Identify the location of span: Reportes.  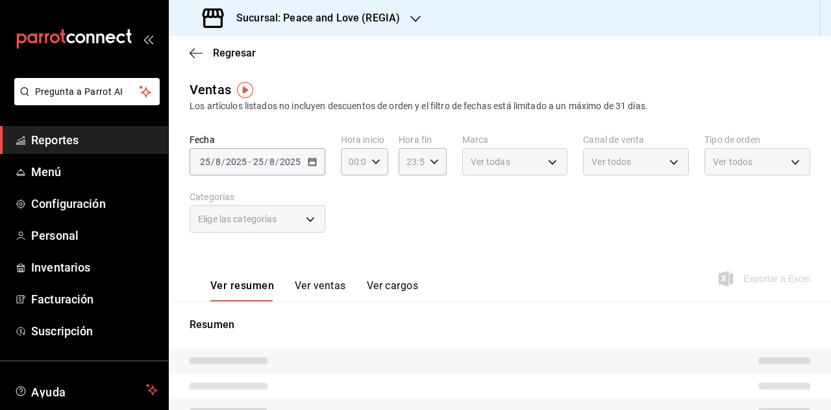
(94, 140).